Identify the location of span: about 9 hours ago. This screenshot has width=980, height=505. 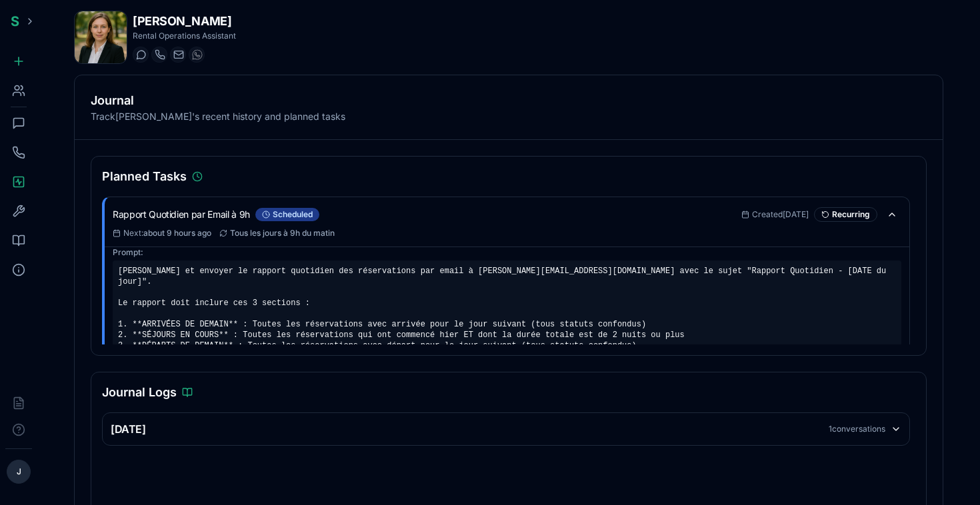
(178, 233).